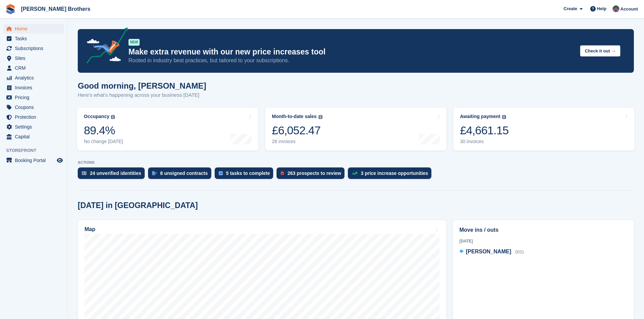 The image size is (644, 319). What do you see at coordinates (312, 175) in the screenshot?
I see `a: 263 prospects to review` at bounding box center [312, 175].